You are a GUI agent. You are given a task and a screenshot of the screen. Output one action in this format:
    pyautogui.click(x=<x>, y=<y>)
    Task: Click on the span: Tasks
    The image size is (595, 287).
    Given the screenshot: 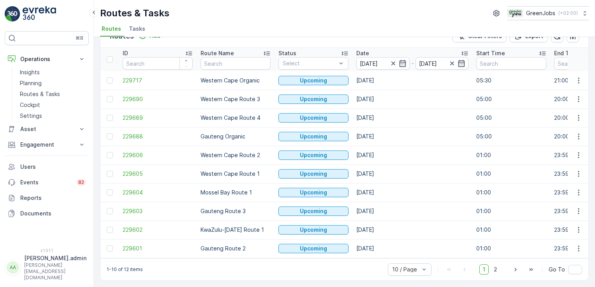 What is the action you would take?
    pyautogui.click(x=137, y=29)
    